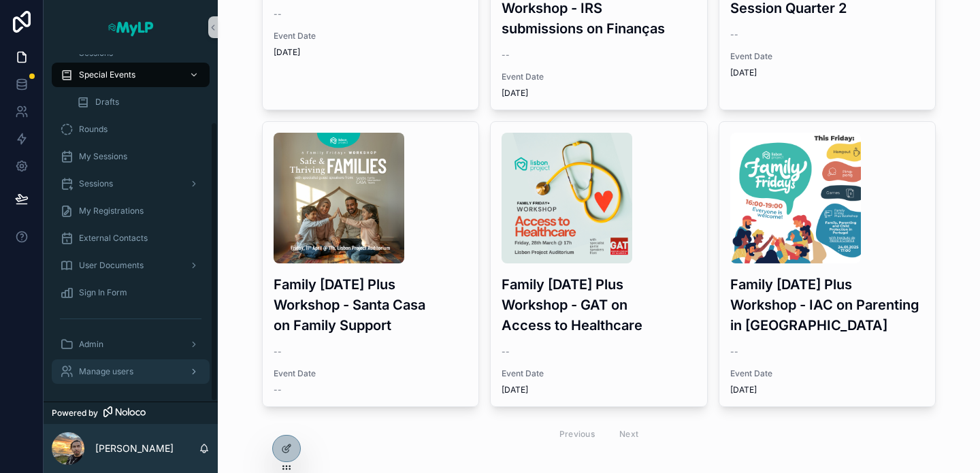 The width and height of the screenshot is (980, 473). What do you see at coordinates (796, 198) in the screenshot?
I see `img: Family-Friday-Plus---IAC---24.01.2025.png` at bounding box center [796, 198].